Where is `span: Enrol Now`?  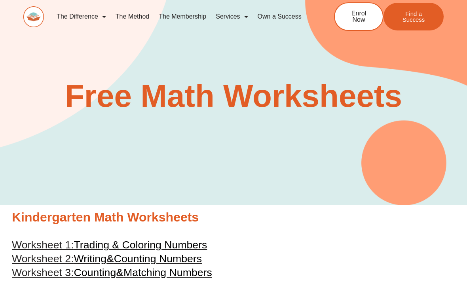
span: Enrol Now is located at coordinates (359, 17).